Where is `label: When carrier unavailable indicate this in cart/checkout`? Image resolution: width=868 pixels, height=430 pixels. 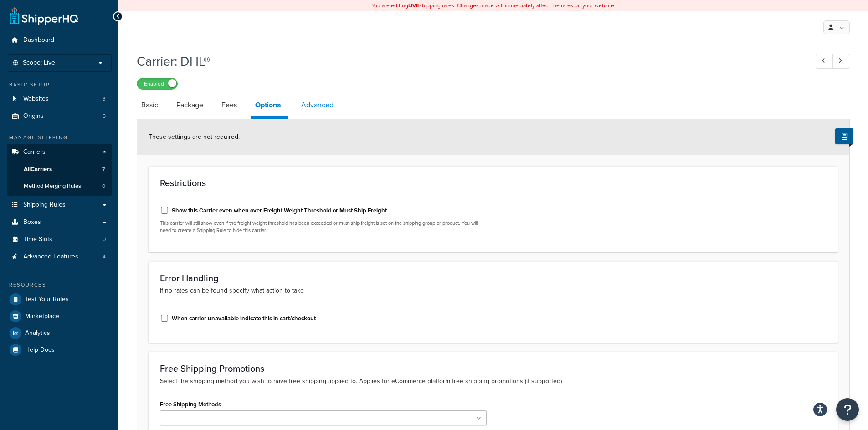
label: When carrier unavailable indicate this in cart/checkout is located at coordinates (244, 318).